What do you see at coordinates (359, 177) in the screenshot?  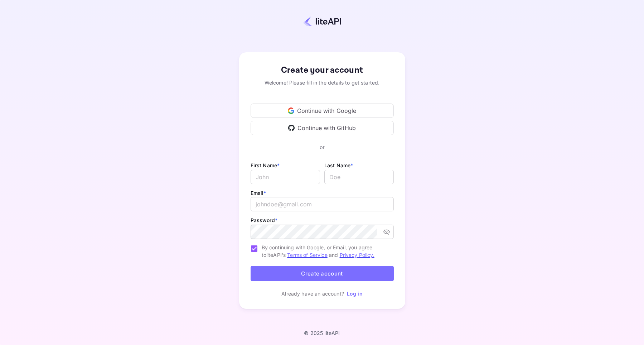 I see `input: Doe` at bounding box center [359, 177].